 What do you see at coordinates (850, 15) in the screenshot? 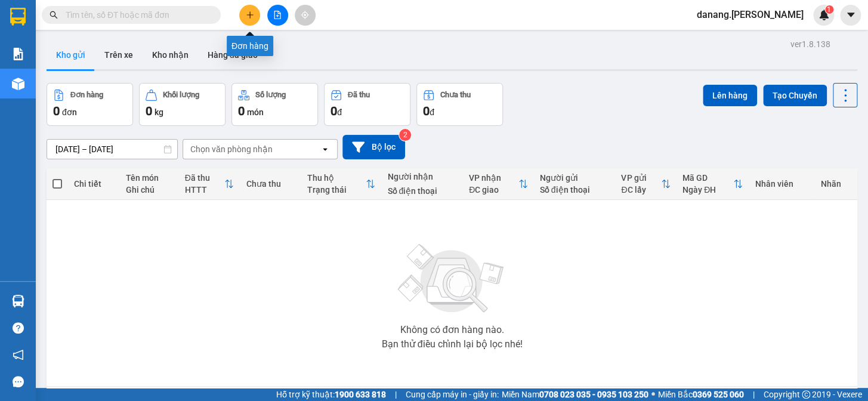
I see `button: caret-down` at bounding box center [850, 15].